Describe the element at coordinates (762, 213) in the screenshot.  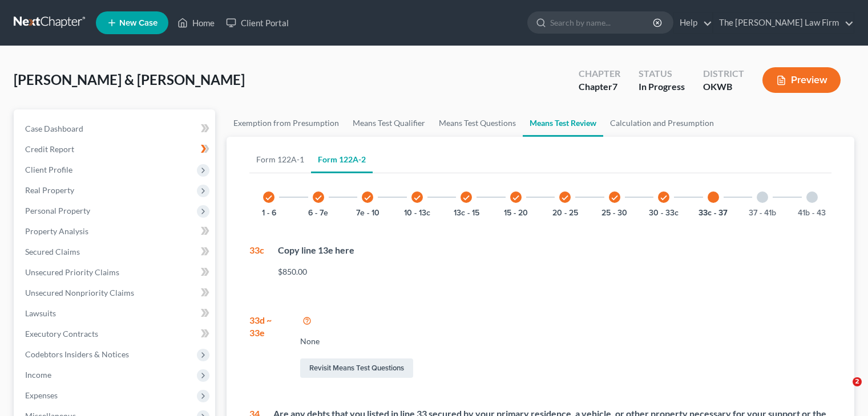
I see `button: 37 - 41b` at that location.